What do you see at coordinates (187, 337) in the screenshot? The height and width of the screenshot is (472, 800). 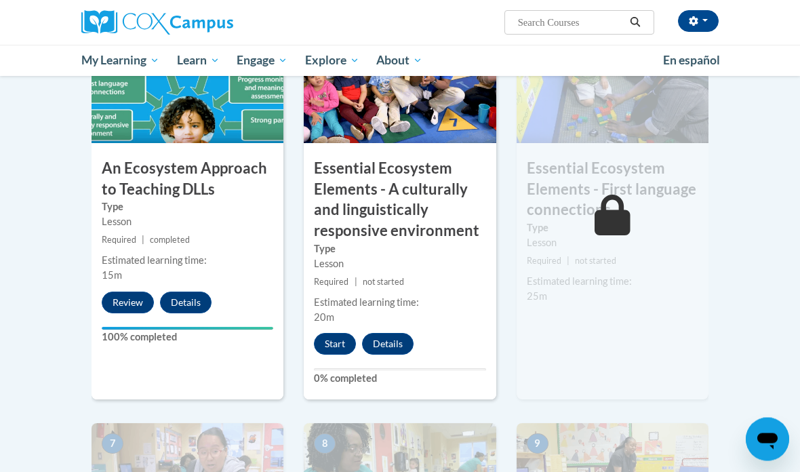 I see `label: 100% completed` at bounding box center [187, 337].